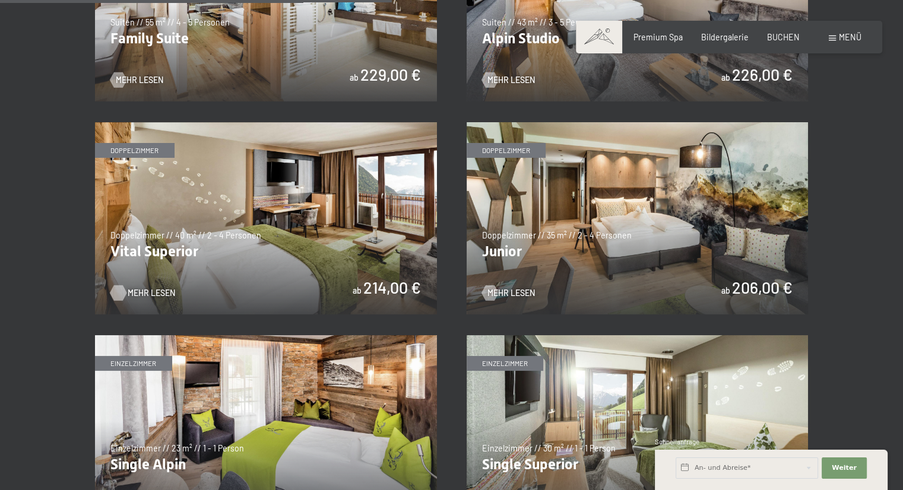  I want to click on span: Menü, so click(850, 37).